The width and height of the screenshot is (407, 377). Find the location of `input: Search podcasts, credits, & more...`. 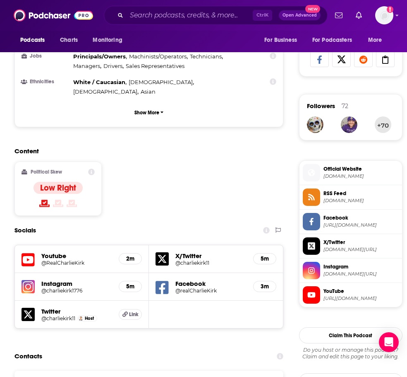

input: Search podcasts, credits, & more... is located at coordinates (189, 15).